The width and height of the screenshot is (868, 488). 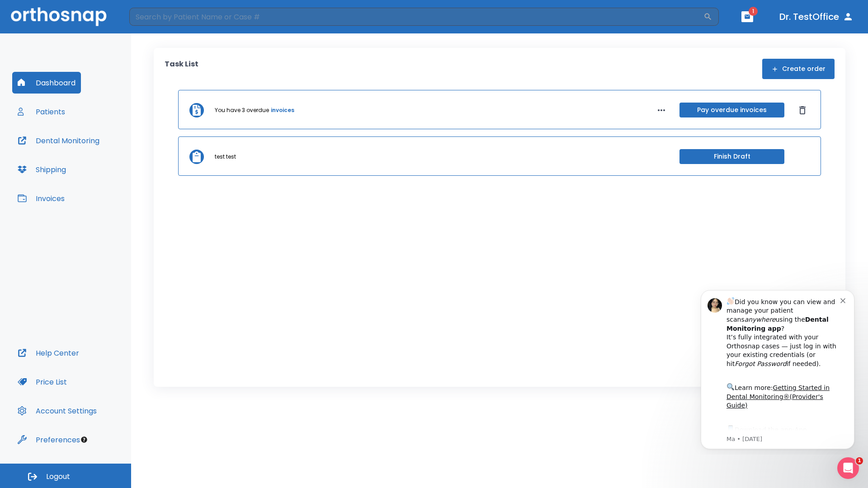 I want to click on a: invoices, so click(x=282, y=110).